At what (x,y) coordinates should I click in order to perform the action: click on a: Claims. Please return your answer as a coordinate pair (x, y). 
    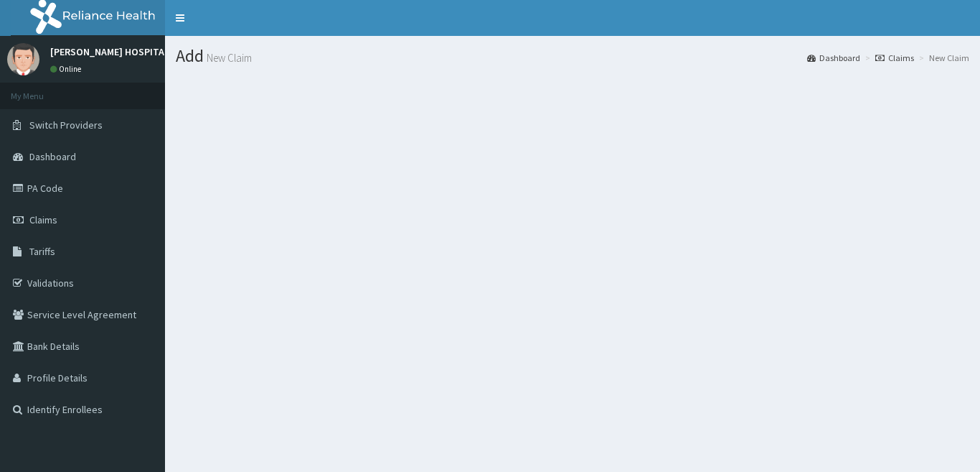
    Looking at the image, I should click on (895, 57).